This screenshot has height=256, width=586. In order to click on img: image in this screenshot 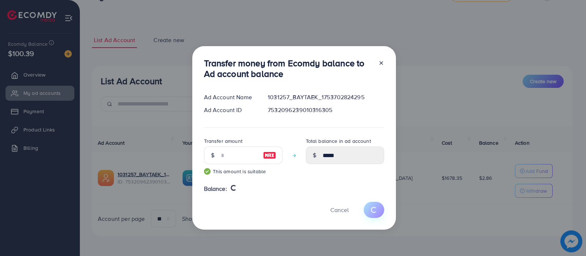, I will do `click(270, 155)`.